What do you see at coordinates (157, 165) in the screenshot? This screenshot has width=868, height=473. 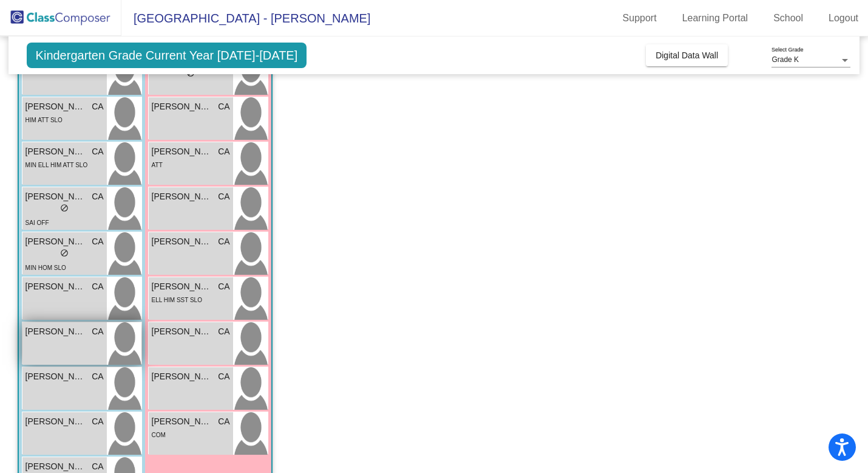 I see `span: ATT` at bounding box center [157, 165].